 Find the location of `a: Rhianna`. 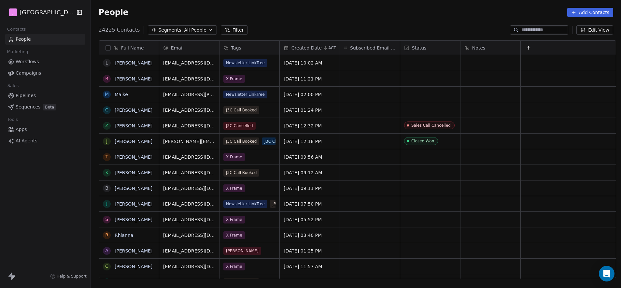

a: Rhianna is located at coordinates (124, 235).